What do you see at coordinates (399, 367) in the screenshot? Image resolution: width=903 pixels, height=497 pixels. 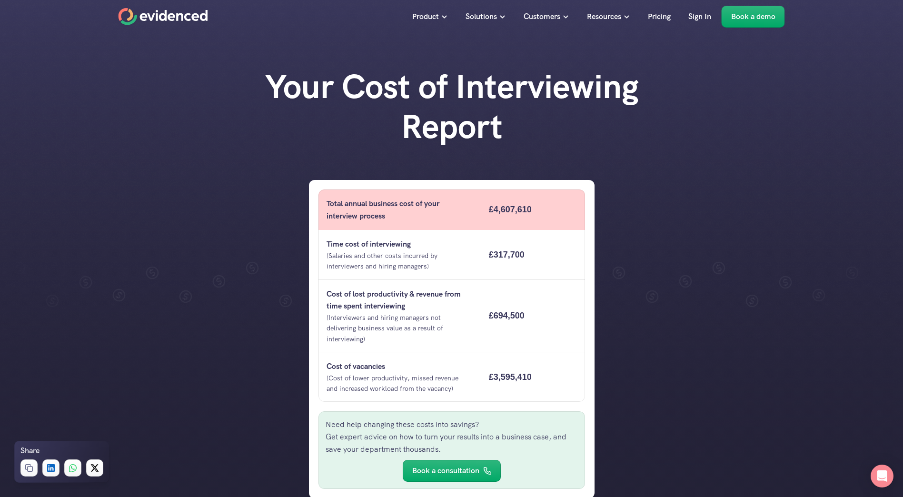 I see `p: Cost of vacancies` at bounding box center [399, 367].